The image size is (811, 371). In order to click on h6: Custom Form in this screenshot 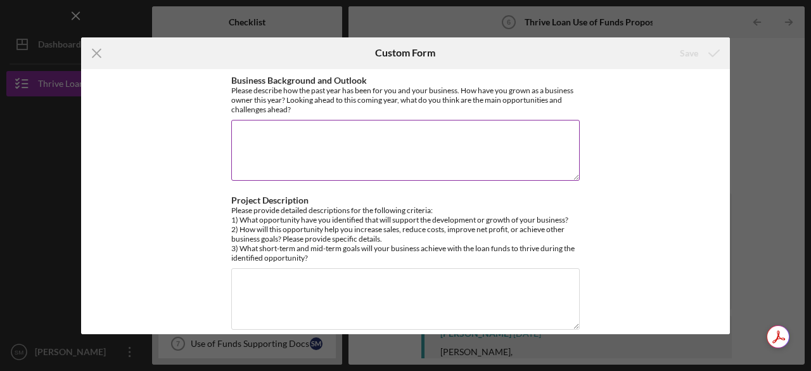, I will do `click(405, 53)`.